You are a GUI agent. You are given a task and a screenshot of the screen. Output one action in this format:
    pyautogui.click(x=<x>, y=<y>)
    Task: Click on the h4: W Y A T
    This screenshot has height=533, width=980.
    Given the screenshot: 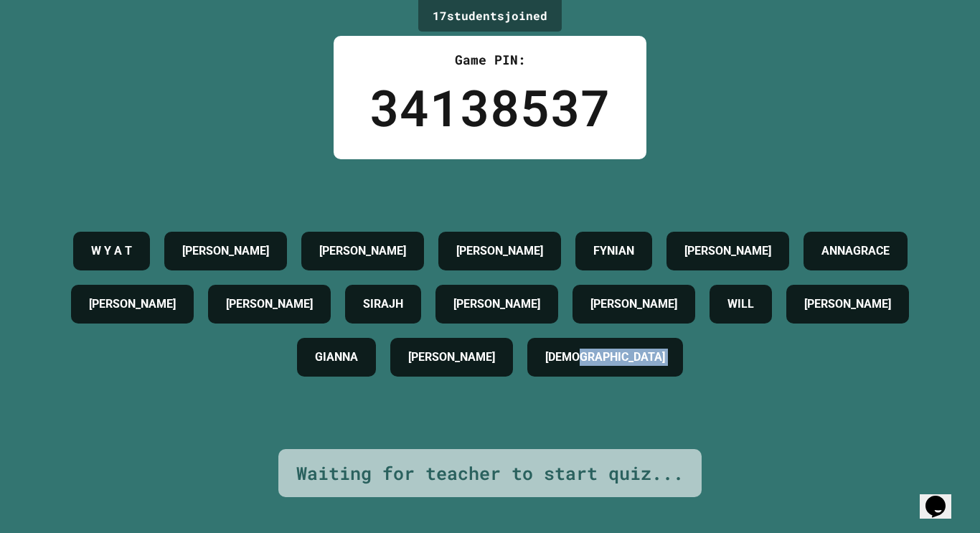 What is the action you would take?
    pyautogui.click(x=111, y=251)
    